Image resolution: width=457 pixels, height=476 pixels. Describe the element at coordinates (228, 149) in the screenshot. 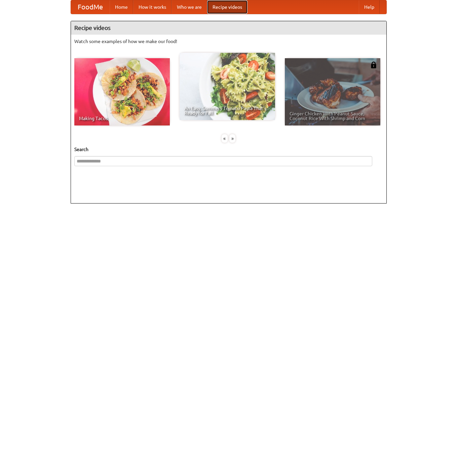

I see `h5: Search` at that location.